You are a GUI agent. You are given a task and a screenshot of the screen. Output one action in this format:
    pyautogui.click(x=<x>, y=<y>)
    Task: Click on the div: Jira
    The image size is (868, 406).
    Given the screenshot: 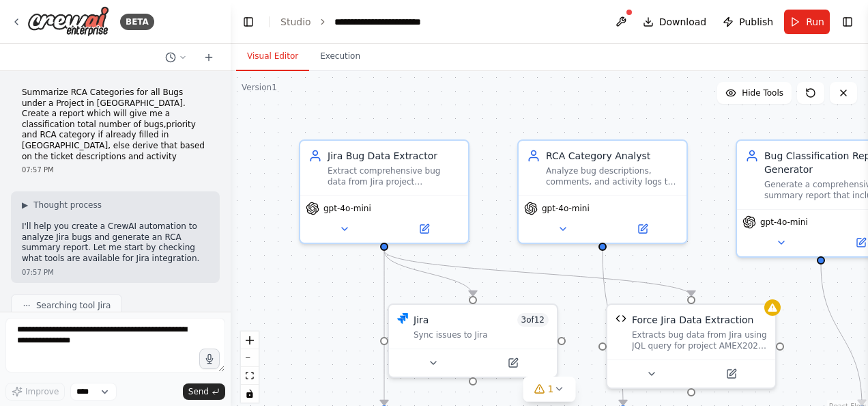 What is the action you would take?
    pyautogui.click(x=421, y=320)
    